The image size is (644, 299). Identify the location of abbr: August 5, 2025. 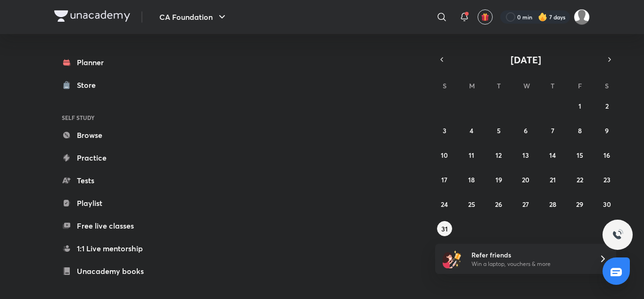
(499, 130).